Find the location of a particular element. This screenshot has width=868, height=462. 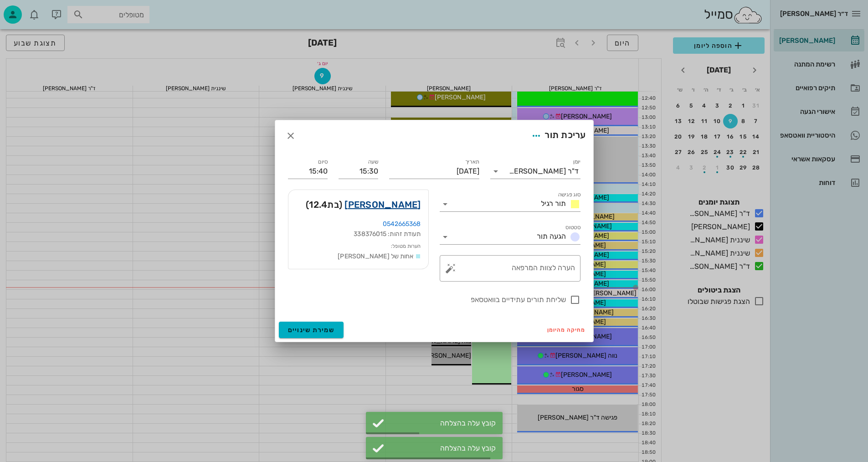

label: תאריך is located at coordinates (472, 162).